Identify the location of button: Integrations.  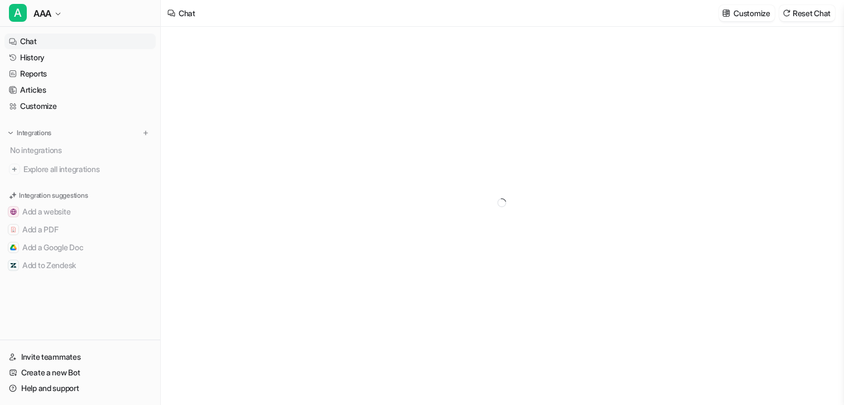
(30, 133).